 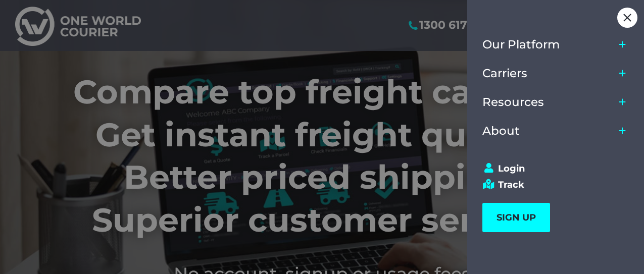 What do you see at coordinates (549, 74) in the screenshot?
I see `a: Carriers` at bounding box center [549, 74].